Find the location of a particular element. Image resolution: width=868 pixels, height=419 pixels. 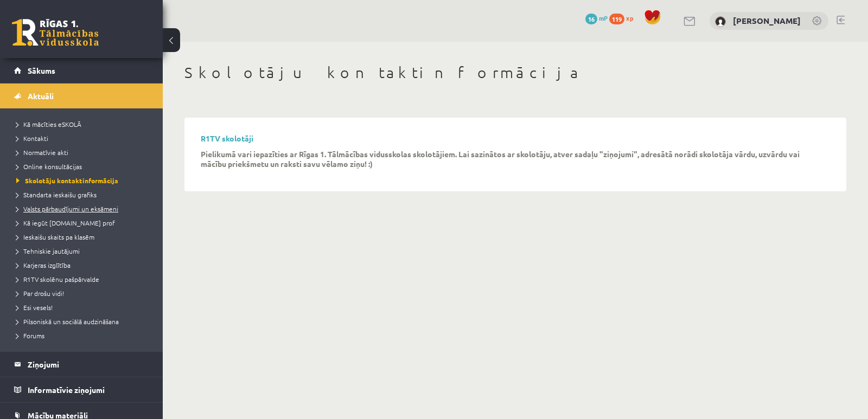

span: Valsts pārbaudījumi un eksāmeni is located at coordinates (67, 209).